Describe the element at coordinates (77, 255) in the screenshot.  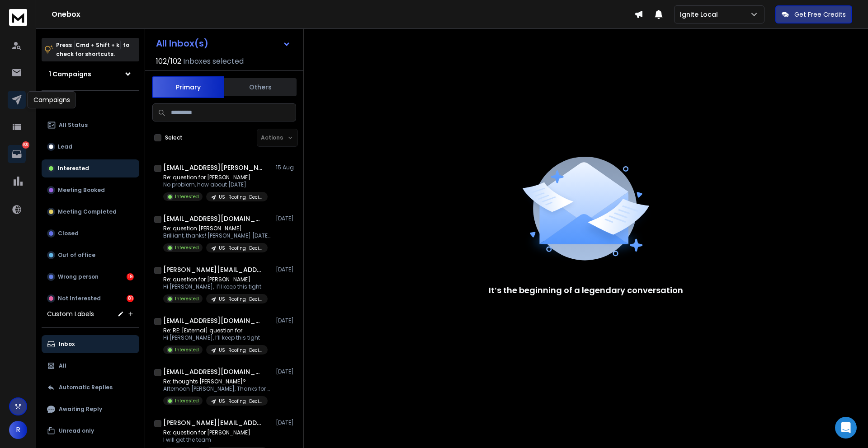
I see `p: Out of office` at that location.